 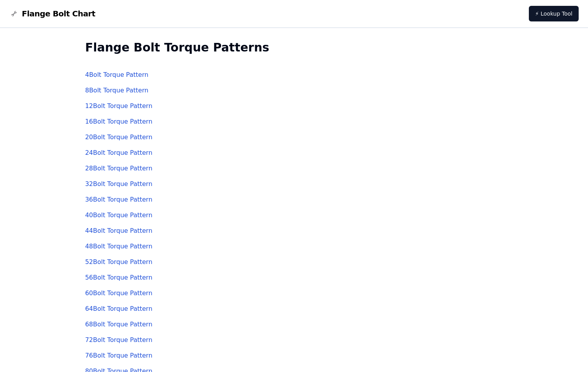 I want to click on a: 8Bolt Torque Pattern, so click(x=117, y=90).